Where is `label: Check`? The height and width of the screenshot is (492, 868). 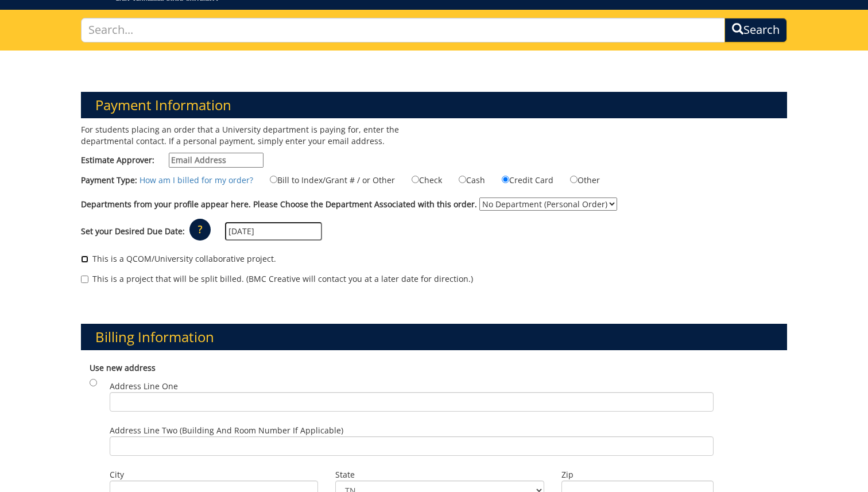
label: Check is located at coordinates (419, 180).